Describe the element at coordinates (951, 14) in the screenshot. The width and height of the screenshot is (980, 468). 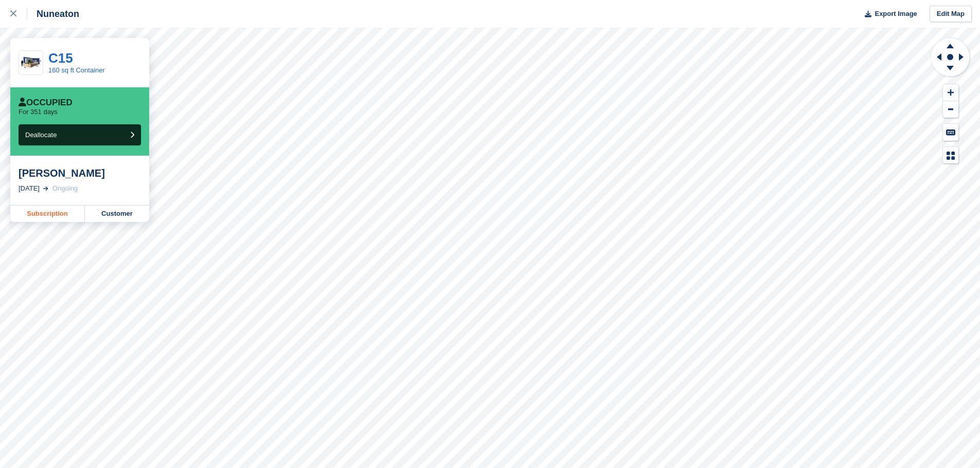
I see `a: Edit Map` at that location.